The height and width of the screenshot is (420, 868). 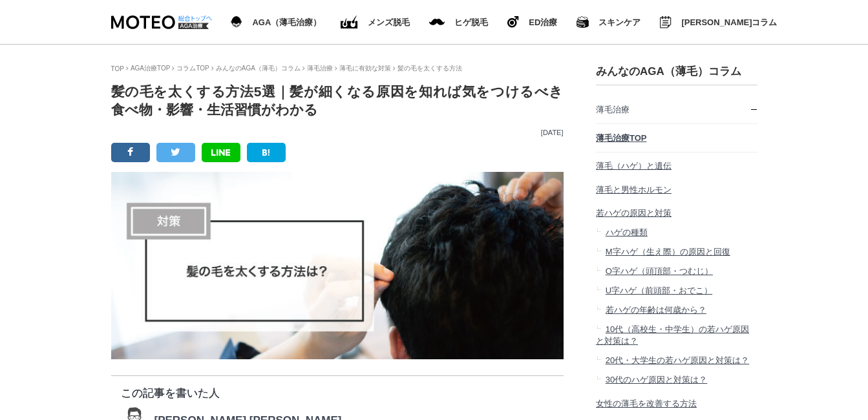 I want to click on img: みんなのMOTEOコラム, so click(x=666, y=22).